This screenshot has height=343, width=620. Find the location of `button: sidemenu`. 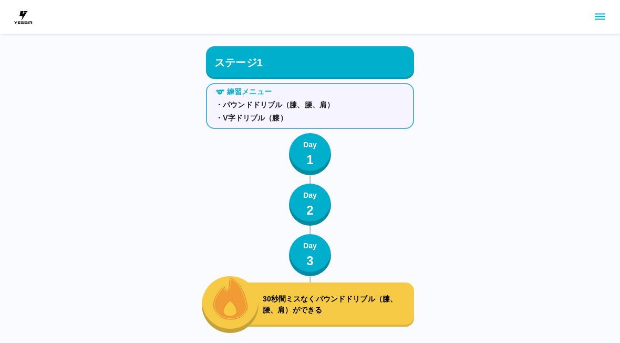

button: sidemenu is located at coordinates (600, 17).